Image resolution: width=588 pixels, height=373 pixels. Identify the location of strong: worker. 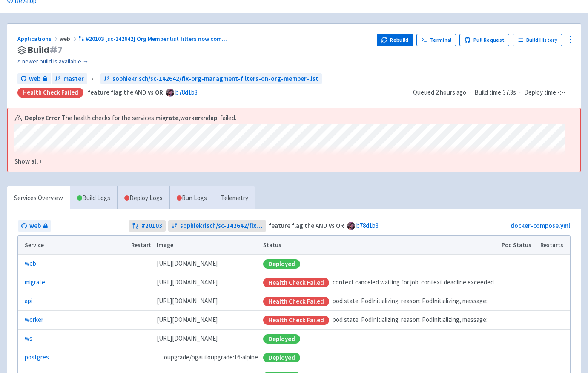
(190, 117).